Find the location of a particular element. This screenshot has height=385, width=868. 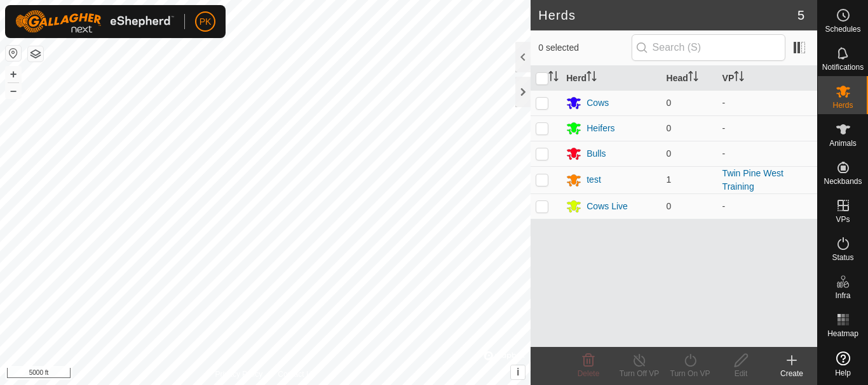

div: Create is located at coordinates (791, 374).